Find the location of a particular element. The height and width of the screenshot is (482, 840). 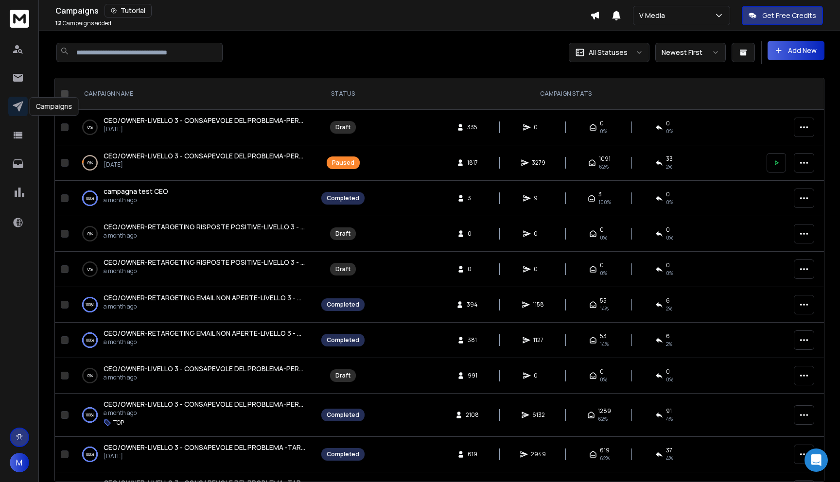

span: 6132 is located at coordinates (538, 415).